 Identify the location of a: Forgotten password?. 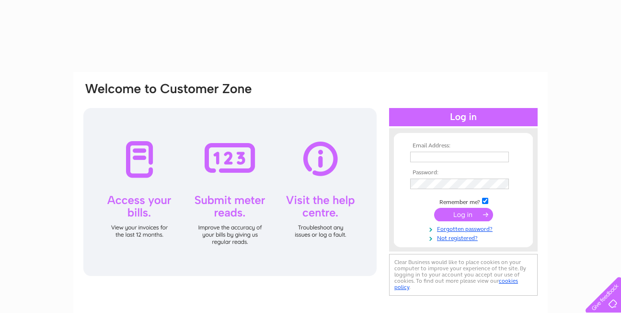
(464, 228).